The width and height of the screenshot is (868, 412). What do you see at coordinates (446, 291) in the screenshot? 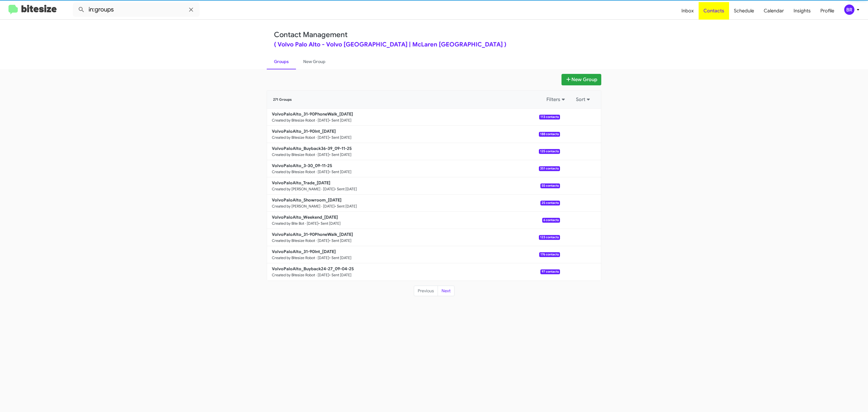
I see `button: Next` at bounding box center [446, 291].